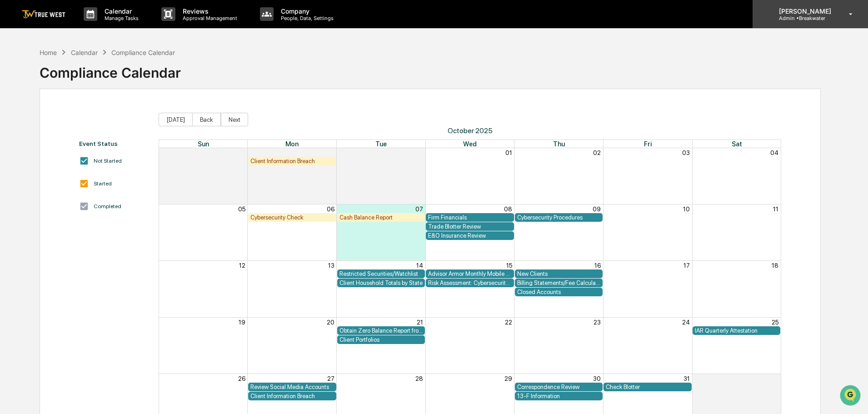 This screenshot has width=868, height=414. What do you see at coordinates (559, 217) in the screenshot?
I see `div: Cybersecurity Procedures` at bounding box center [559, 217].